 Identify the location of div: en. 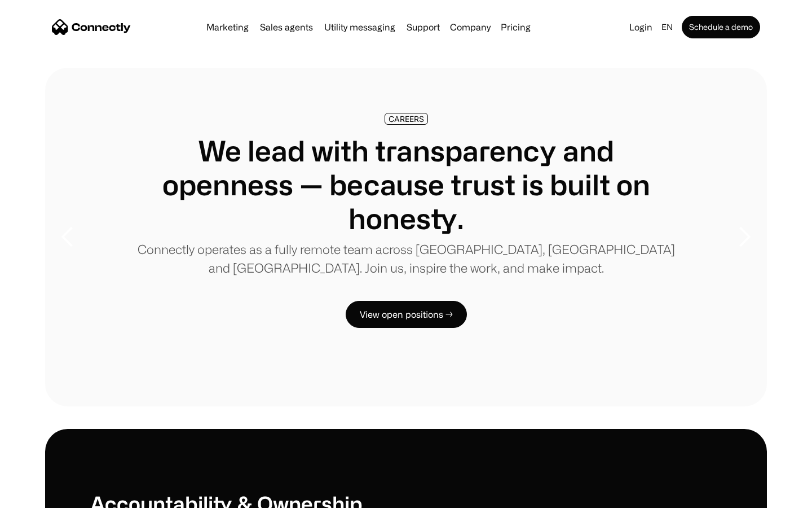
(667, 27).